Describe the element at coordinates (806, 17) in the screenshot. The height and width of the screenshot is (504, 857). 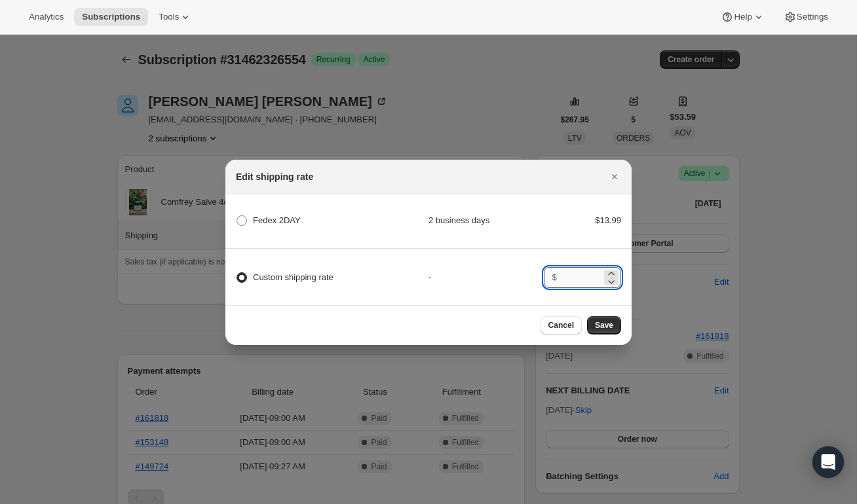
I see `button: Settings` at that location.